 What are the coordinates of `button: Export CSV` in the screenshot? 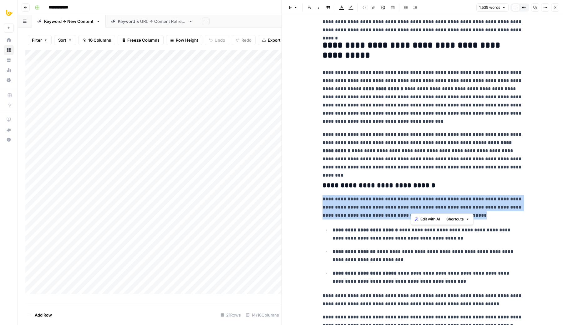 It's located at (276, 40).